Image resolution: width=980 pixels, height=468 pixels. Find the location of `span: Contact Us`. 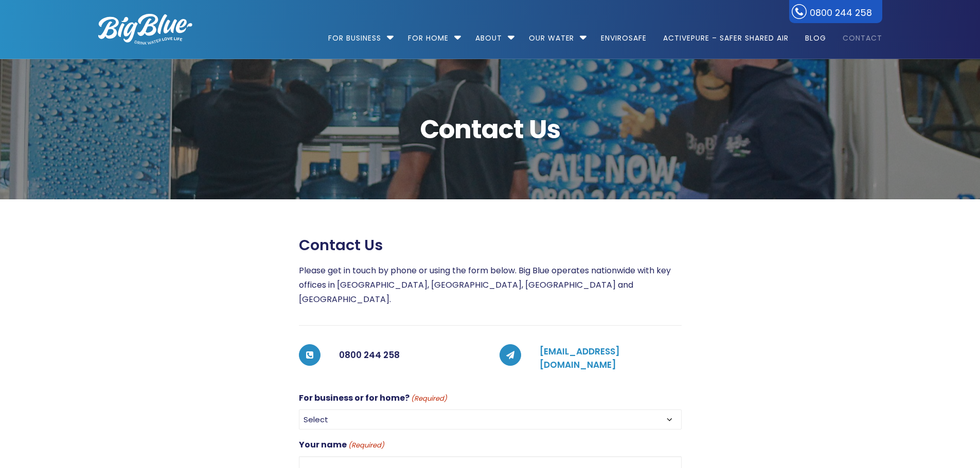

span: Contact Us is located at coordinates (490, 129).